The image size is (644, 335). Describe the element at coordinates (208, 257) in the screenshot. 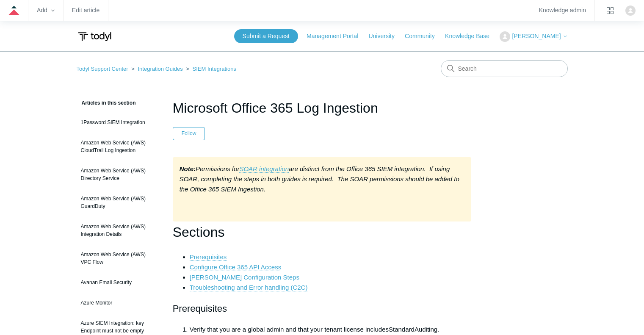

I see `a: Prerequisites` at that location.